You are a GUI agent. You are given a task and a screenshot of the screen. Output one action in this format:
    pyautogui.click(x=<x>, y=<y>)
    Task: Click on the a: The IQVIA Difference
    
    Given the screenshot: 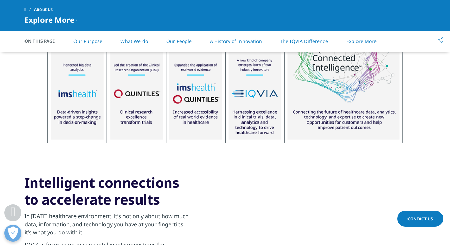 What is the action you would take?
    pyautogui.click(x=303, y=41)
    